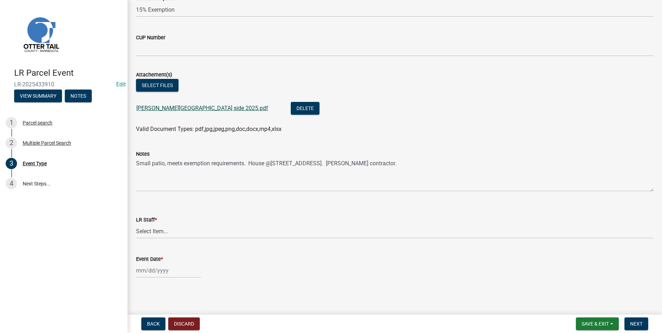 Image resolution: width=662 pixels, height=333 pixels. Describe the element at coordinates (41, 34) in the screenshot. I see `img: Otter Tail County, Minnesota` at that location.